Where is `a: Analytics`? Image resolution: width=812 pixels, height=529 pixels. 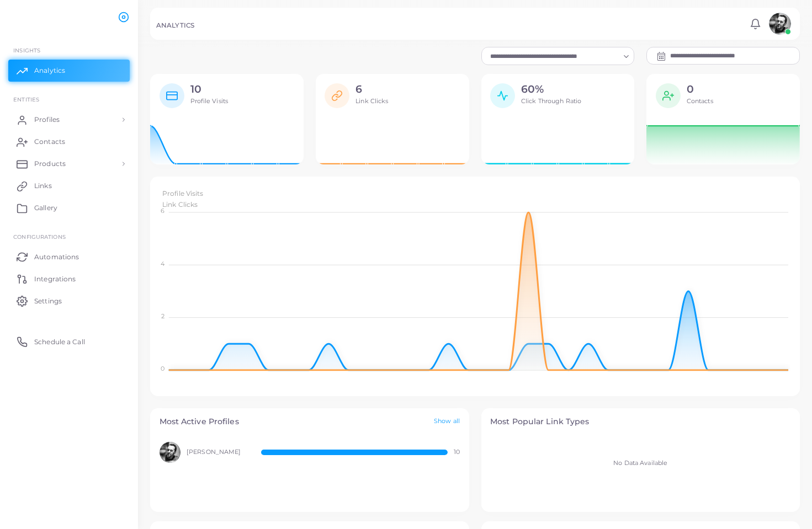 a: Analytics is located at coordinates (69, 70).